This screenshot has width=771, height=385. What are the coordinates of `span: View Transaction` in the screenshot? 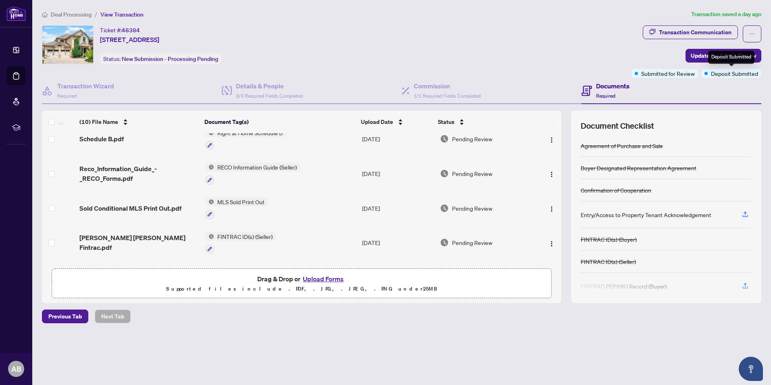 It's located at (122, 15).